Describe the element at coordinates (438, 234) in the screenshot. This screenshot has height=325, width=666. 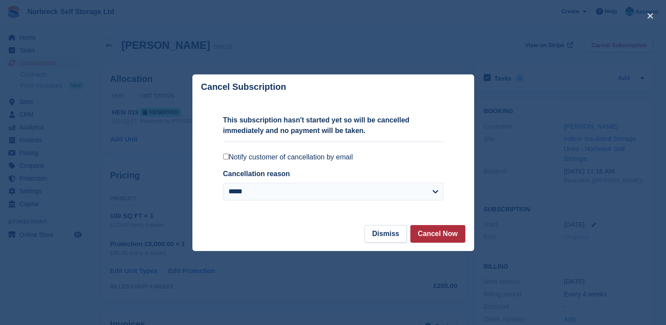
I see `button: Cancel Now` at that location.